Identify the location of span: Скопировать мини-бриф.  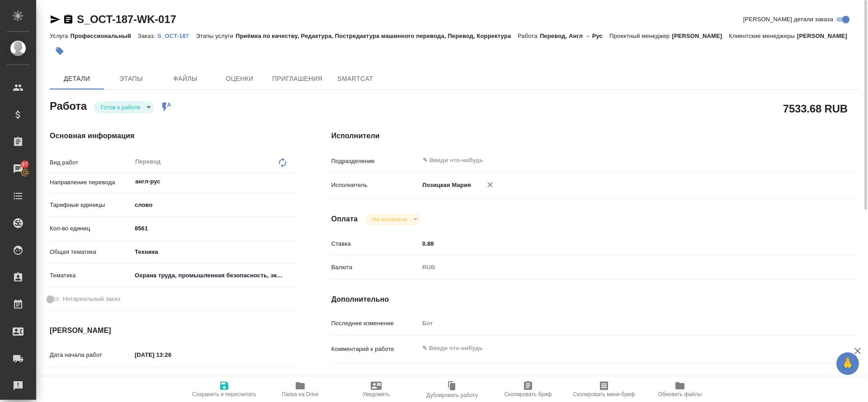
(604, 395).